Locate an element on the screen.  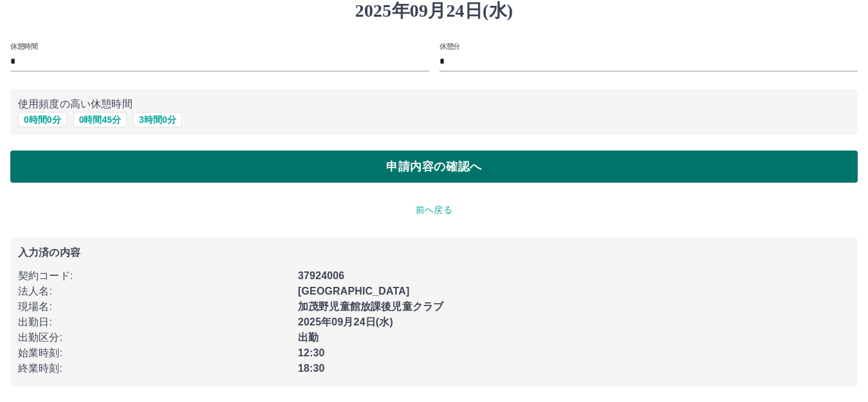
p: 法人名 : is located at coordinates (154, 291).